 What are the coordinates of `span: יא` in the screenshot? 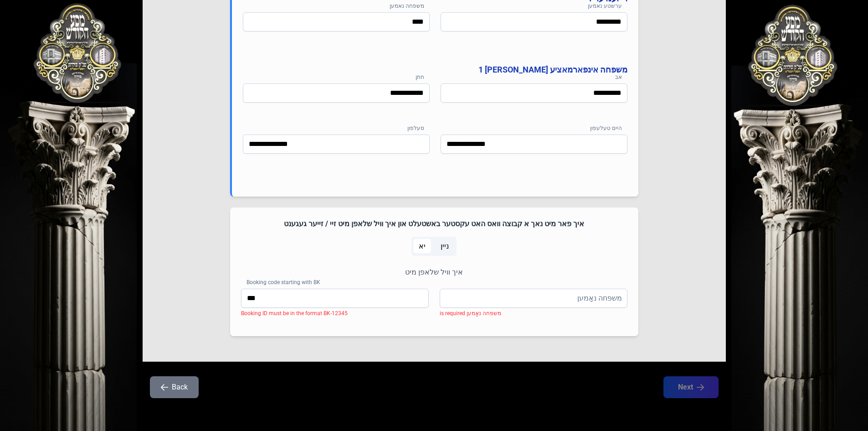 It's located at (422, 247).